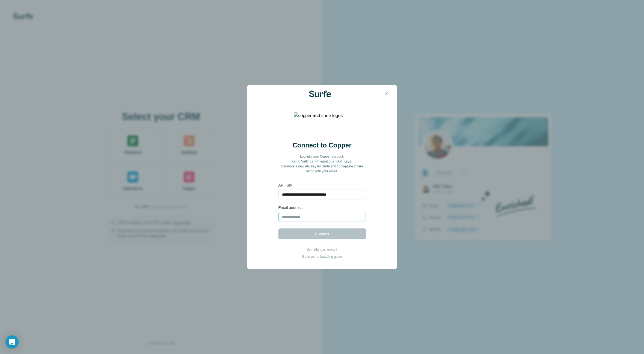  I want to click on img: Surfe Logo, so click(320, 94).